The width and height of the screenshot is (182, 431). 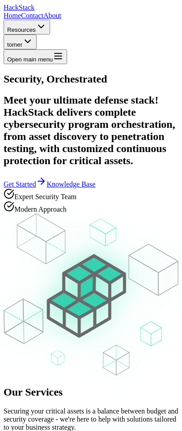 What do you see at coordinates (77, 79) in the screenshot?
I see `span: Orchestrated` at bounding box center [77, 79].